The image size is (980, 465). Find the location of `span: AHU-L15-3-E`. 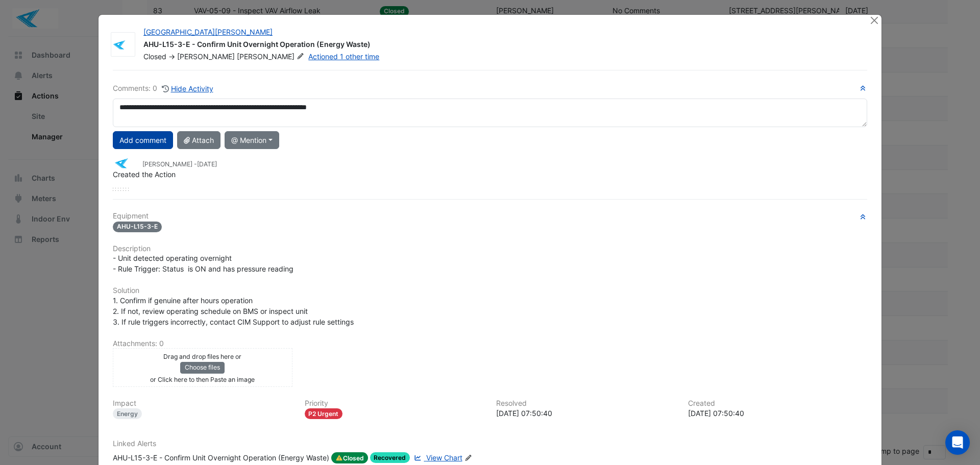

span: AHU-L15-3-E is located at coordinates (137, 227).